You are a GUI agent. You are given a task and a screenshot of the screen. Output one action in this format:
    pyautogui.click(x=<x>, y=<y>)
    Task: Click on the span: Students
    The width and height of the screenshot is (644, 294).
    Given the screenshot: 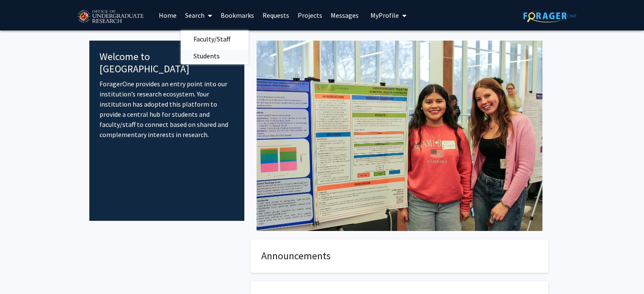 What is the action you would take?
    pyautogui.click(x=206, y=56)
    